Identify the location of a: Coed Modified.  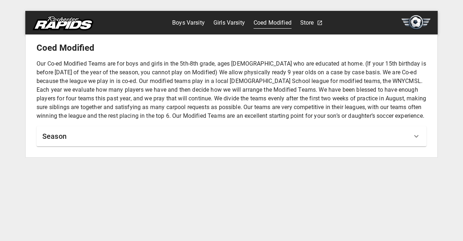
(272, 23).